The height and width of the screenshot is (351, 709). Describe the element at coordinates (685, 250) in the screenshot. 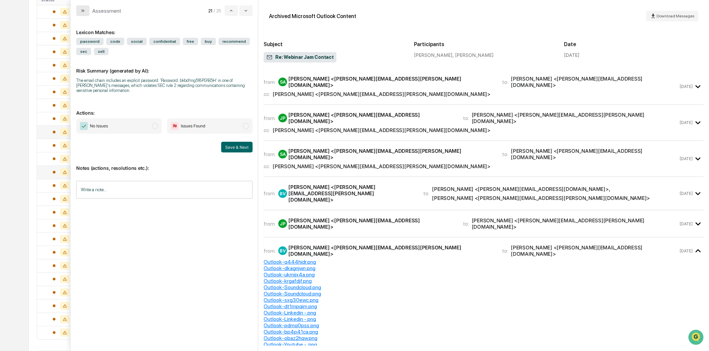

I see `time: Monday, July 21, 2025 at 3:12:47 PM` at that location.